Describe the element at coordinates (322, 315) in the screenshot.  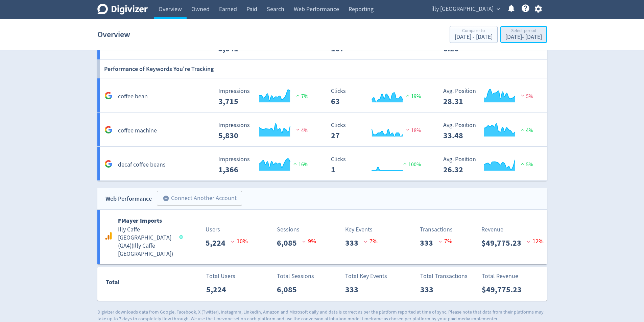
I see `p: Digivizer downloads data from Google, Facebook, X (Twitter), Instagram, LinkedIn, Amazon and Micr...` at that location.